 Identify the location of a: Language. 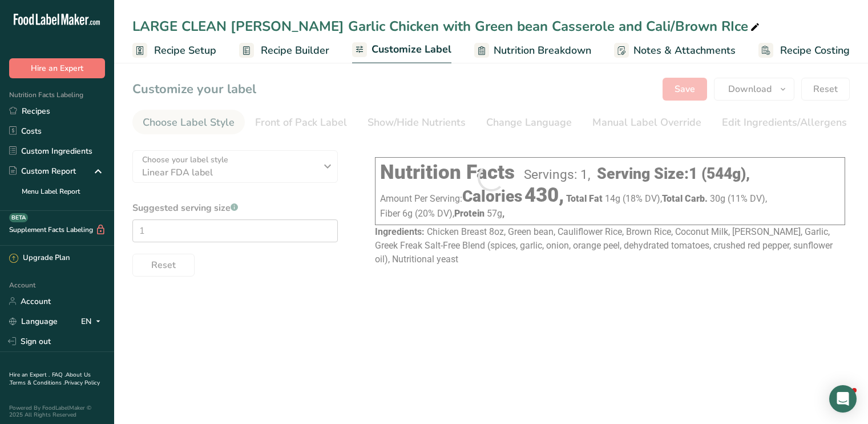
(33, 321).